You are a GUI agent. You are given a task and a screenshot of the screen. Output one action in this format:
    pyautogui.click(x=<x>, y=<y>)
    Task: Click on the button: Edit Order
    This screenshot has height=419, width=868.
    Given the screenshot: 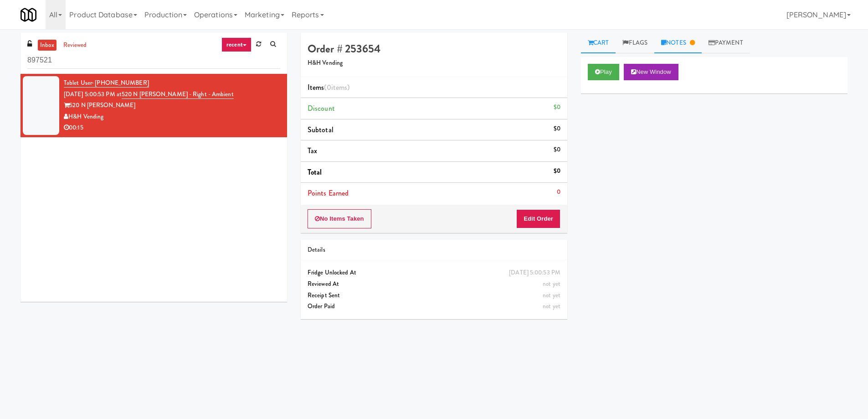 What is the action you would take?
    pyautogui.click(x=538, y=219)
    